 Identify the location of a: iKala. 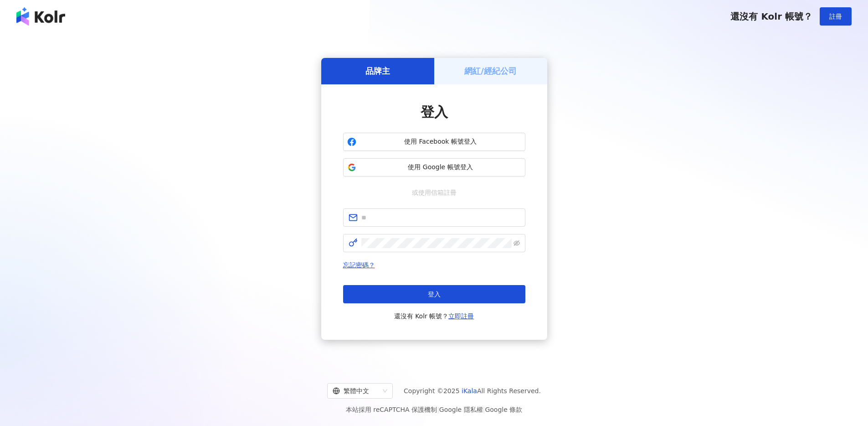
(470, 390).